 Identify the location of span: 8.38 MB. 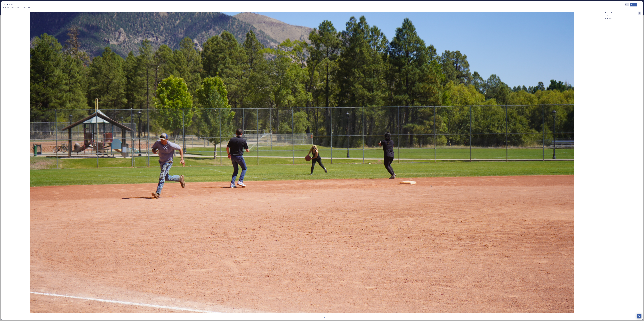
(30, 7).